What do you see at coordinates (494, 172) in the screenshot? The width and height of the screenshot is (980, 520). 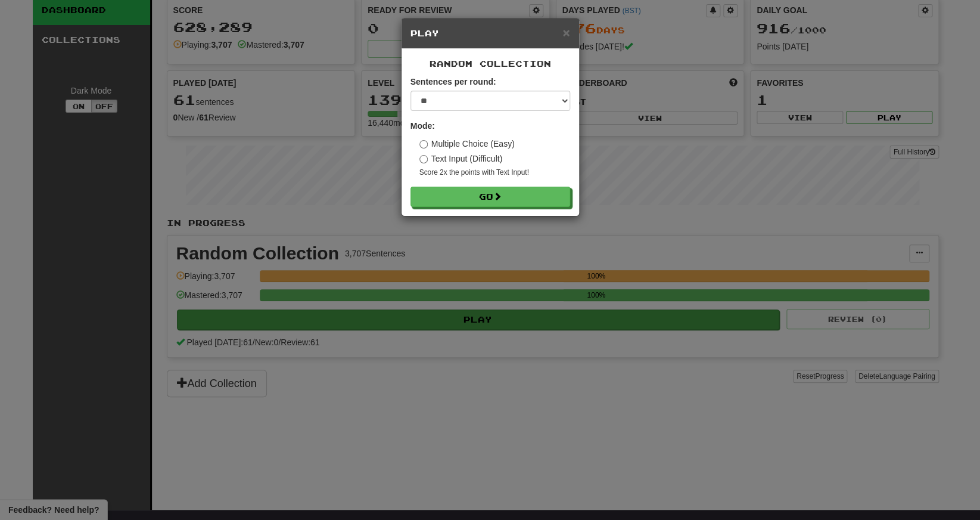 I see `small: Score 2x the points with Text Input !` at bounding box center [494, 172].